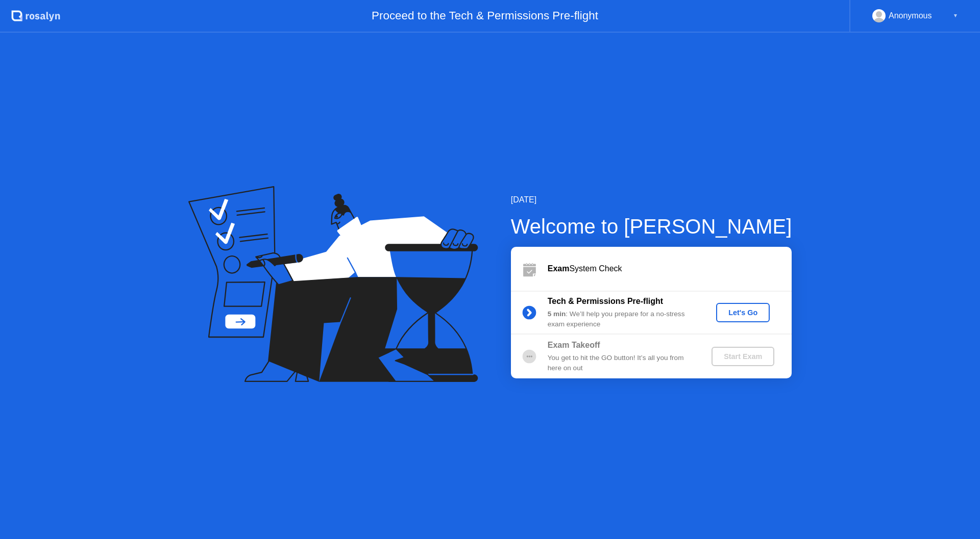  I want to click on button: Let's Go, so click(743, 313).